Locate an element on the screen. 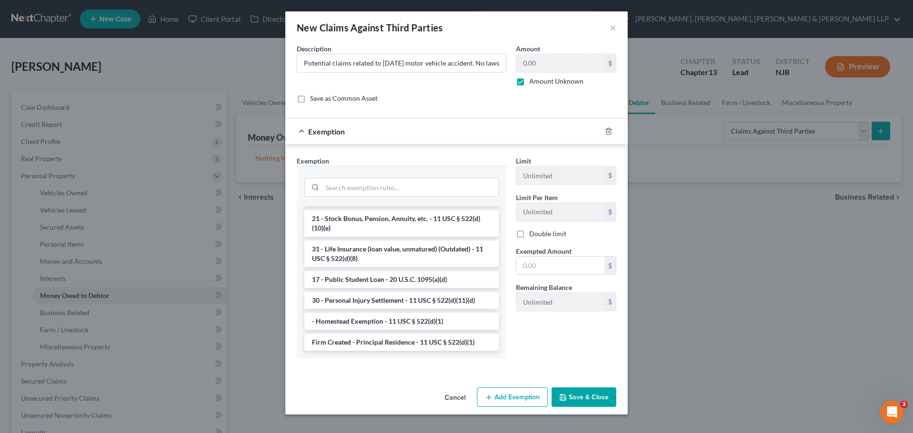  label: Limit Per Item is located at coordinates (537, 197).